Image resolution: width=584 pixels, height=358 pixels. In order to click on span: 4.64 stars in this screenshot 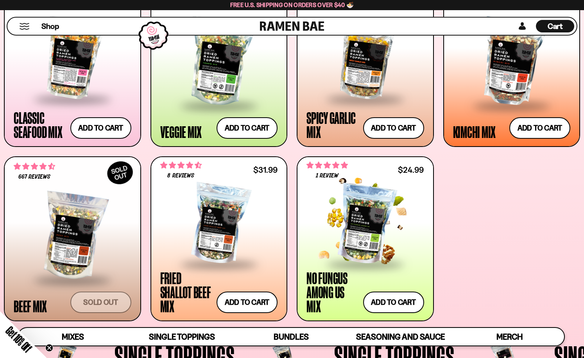, I will do `click(34, 166)`.